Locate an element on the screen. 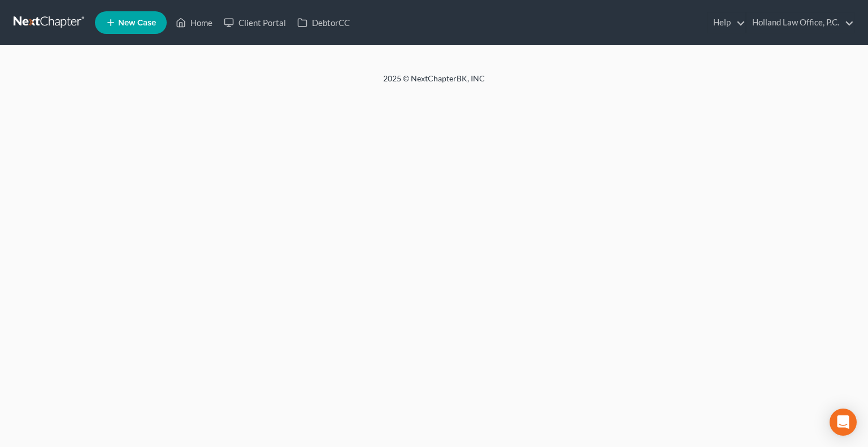 The width and height of the screenshot is (868, 447). new-legal-case-button: New Case is located at coordinates (131, 22).